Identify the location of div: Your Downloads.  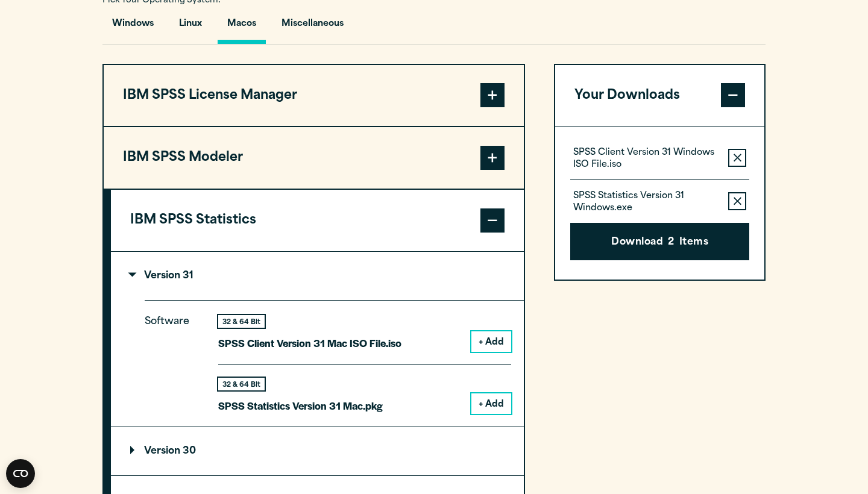
(660, 203).